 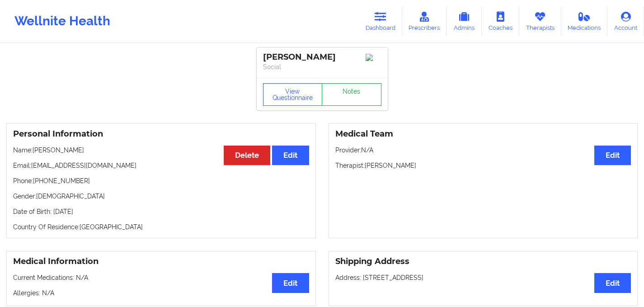 I want to click on p: Allergies: N/A, so click(x=161, y=293).